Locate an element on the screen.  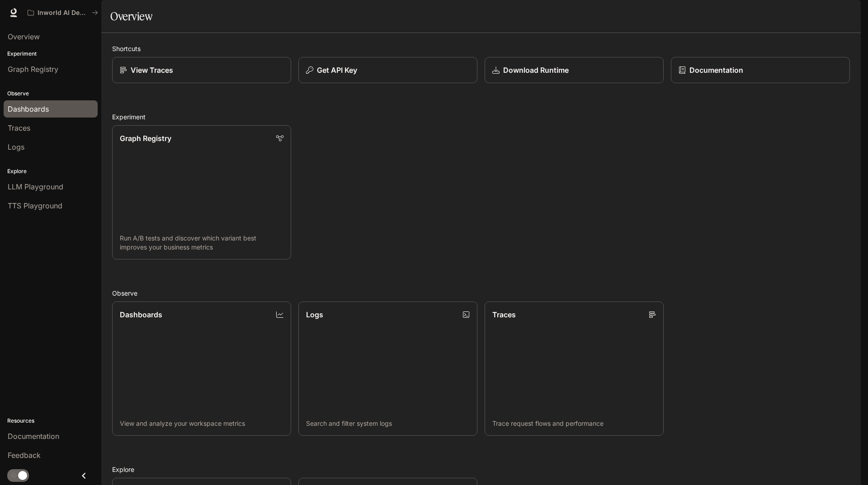
p: Graph Registry is located at coordinates (146, 138).